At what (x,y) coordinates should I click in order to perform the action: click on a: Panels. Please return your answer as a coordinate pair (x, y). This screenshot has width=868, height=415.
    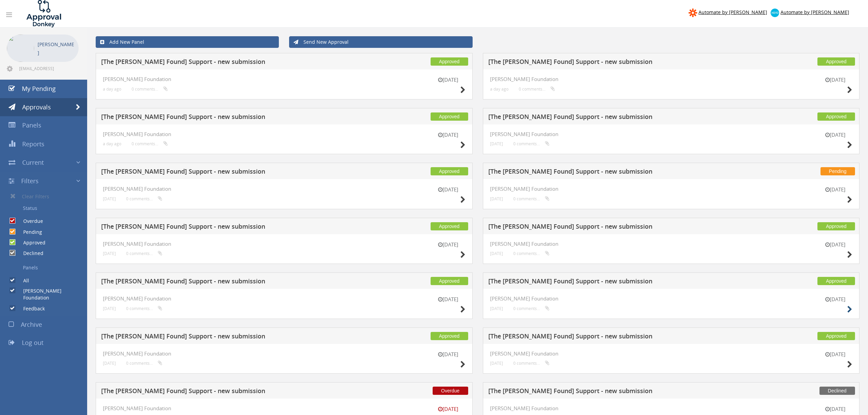
    Looking at the image, I should click on (46, 268).